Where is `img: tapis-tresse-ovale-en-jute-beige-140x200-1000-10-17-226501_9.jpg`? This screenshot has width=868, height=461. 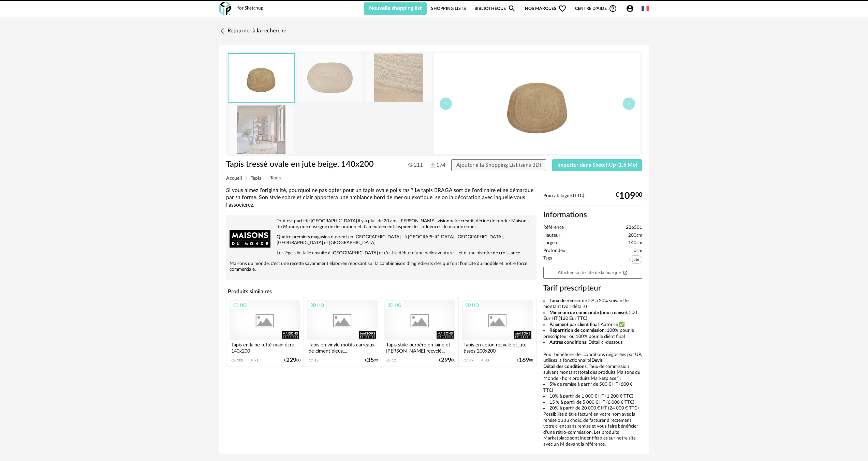 img: tapis-tresse-ovale-en-jute-beige-140x200-1000-10-17-226501_9.jpg is located at coordinates (261, 129).